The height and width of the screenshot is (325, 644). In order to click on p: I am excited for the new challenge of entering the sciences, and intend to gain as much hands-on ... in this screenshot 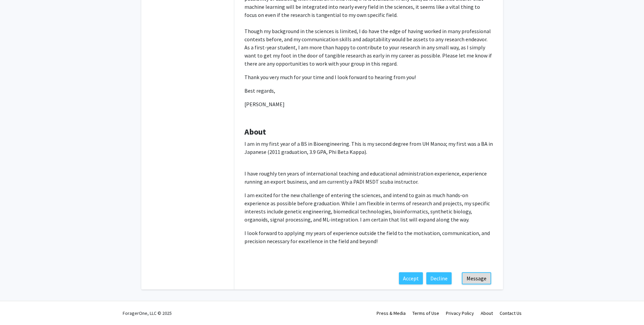, I will do `click(368, 208)`.